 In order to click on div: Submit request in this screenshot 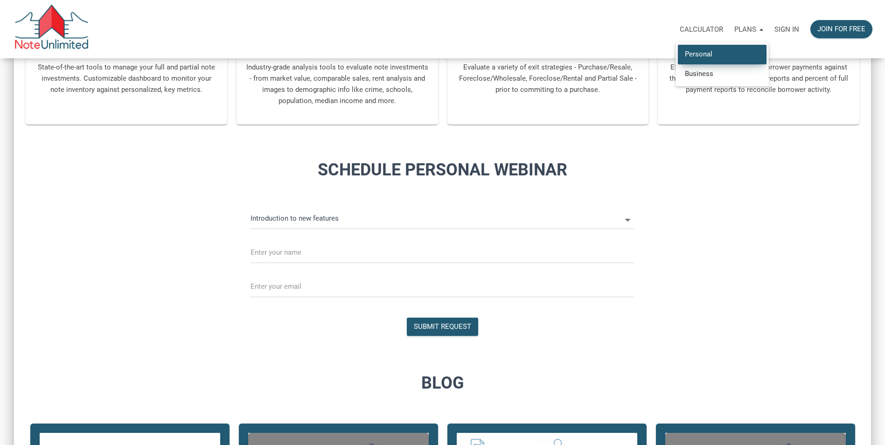, I will do `click(442, 327)`.